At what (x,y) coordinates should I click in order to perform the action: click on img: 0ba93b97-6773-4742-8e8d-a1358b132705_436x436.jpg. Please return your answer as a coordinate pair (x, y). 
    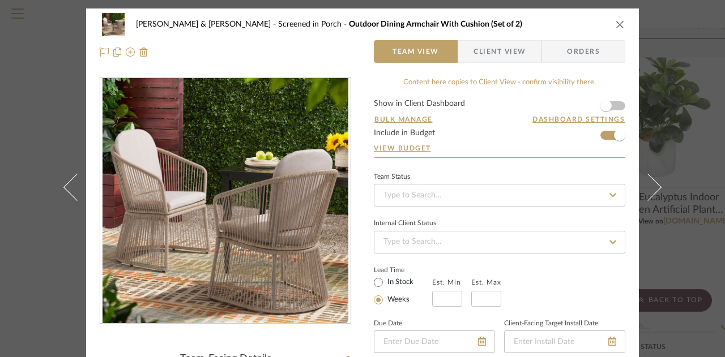
    Looking at the image, I should click on (225, 201).